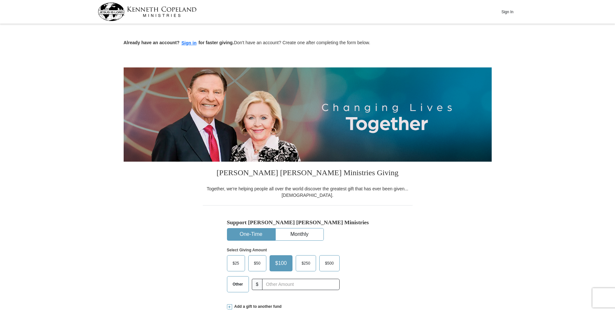 The width and height of the screenshot is (615, 312). I want to click on button: Sign In, so click(508, 12).